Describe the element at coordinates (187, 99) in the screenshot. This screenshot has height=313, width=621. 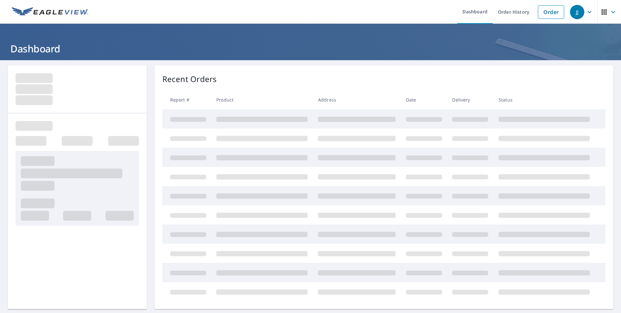
I see `th: Report #` at that location.